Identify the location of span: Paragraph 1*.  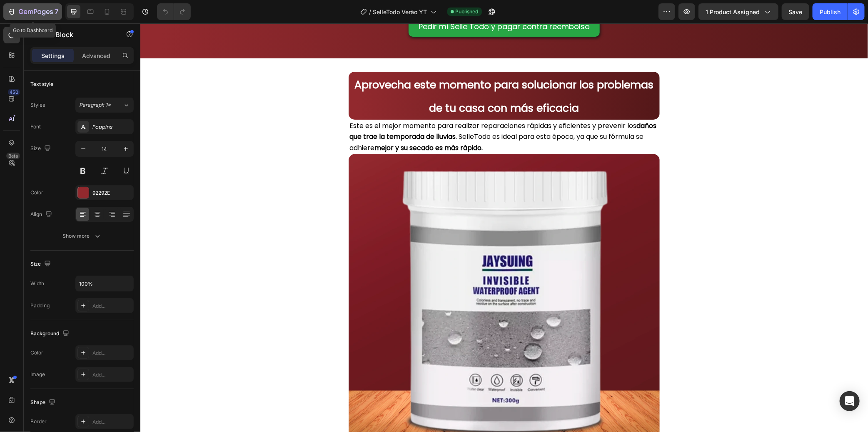
(95, 105).